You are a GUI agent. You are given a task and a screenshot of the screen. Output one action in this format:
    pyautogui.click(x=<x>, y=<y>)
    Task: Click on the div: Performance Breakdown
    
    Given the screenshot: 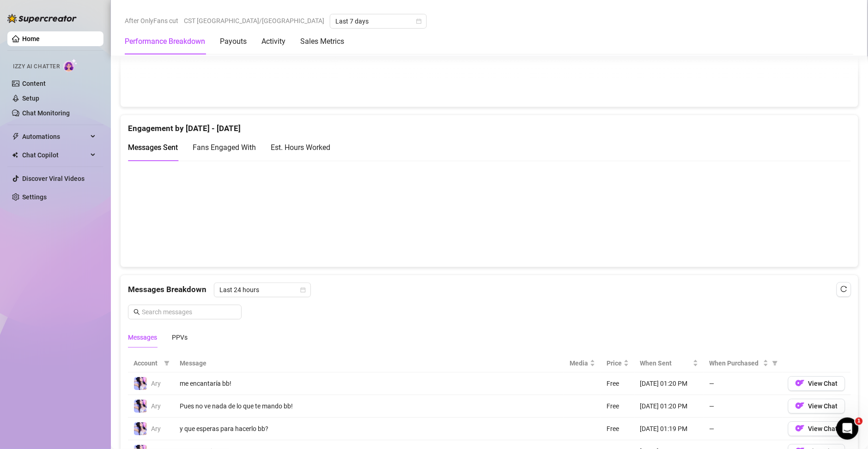 What is the action you would take?
    pyautogui.click(x=165, y=42)
    